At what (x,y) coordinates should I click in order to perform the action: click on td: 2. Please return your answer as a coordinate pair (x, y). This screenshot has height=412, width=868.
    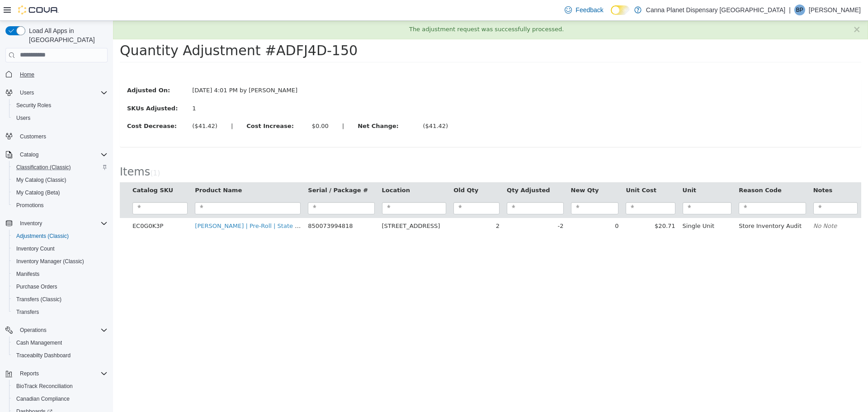
    Looking at the image, I should click on (363, 206).